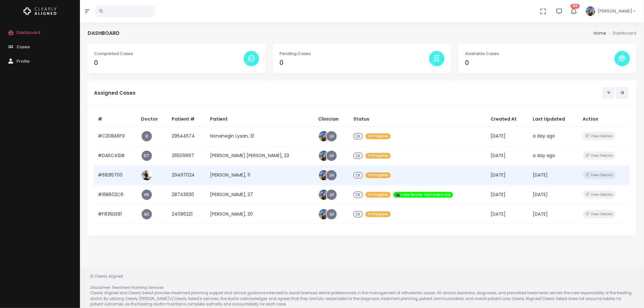 The height and width of the screenshot is (308, 644). What do you see at coordinates (127, 288) in the screenshot?
I see `em: Disclaimer: Treatment Planning Services` at bounding box center [127, 288].